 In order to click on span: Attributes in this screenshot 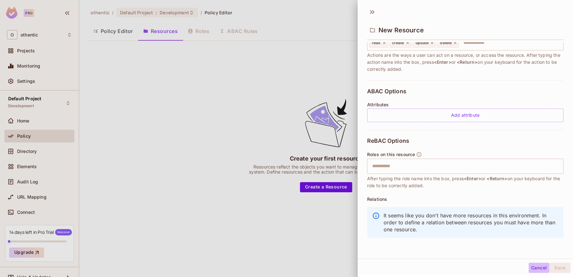, I will do `click(378, 105)`.